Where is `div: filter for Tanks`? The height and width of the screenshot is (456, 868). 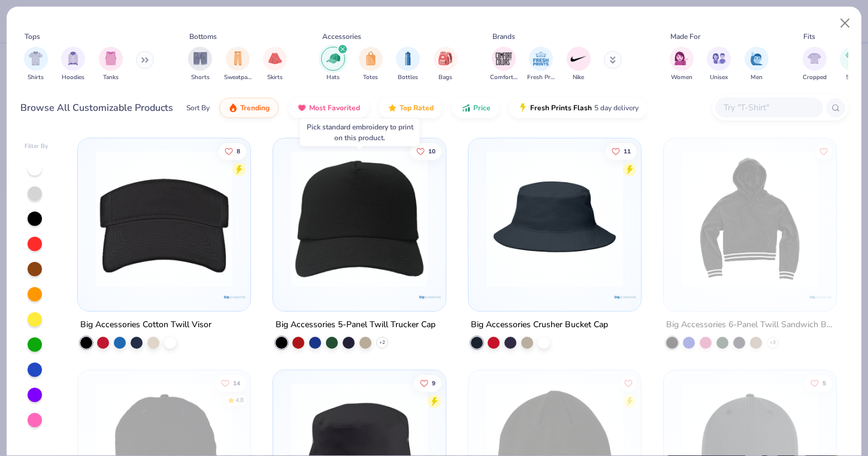
div: filter for Tanks is located at coordinates (111, 64).